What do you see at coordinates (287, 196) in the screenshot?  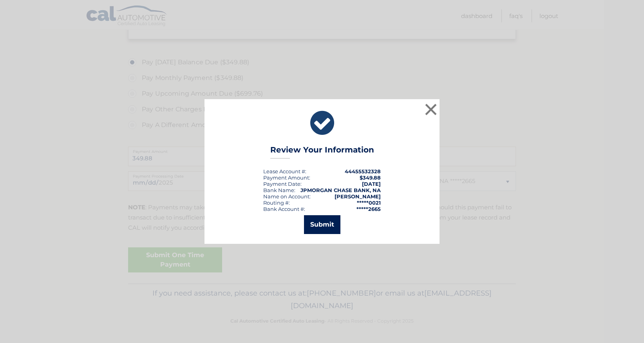 I see `div: Name on Account:` at bounding box center [287, 196].